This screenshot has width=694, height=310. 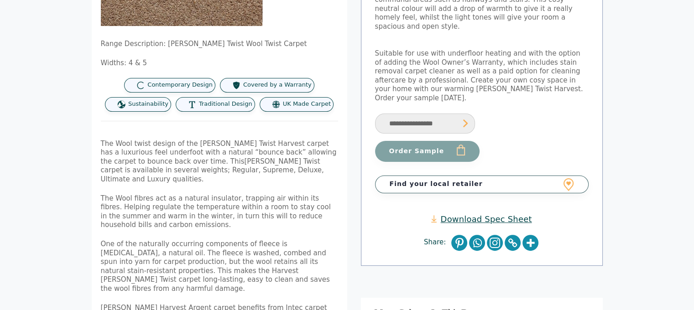 What do you see at coordinates (225, 104) in the screenshot?
I see `span: Traditional Design` at bounding box center [225, 104].